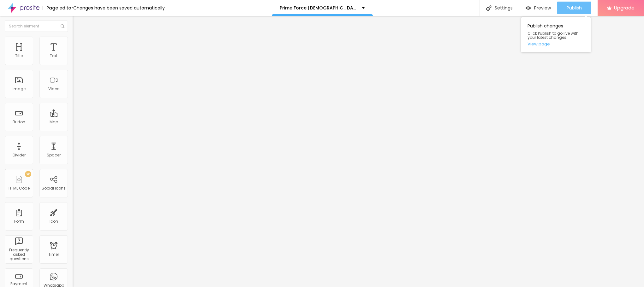 The height and width of the screenshot is (287, 644). Describe the element at coordinates (19, 155) in the screenshot. I see `div: Divider` at that location.